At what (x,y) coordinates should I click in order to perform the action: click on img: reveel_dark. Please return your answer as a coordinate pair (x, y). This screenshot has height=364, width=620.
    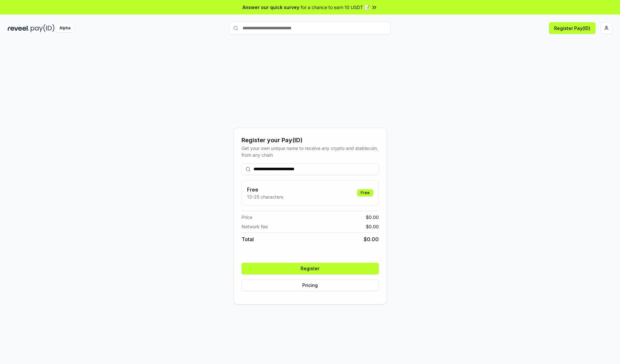
    Looking at the image, I should click on (18, 28).